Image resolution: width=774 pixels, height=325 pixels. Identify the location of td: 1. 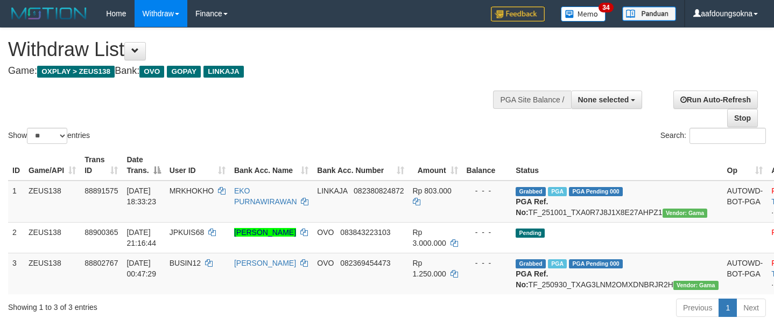
(16, 201).